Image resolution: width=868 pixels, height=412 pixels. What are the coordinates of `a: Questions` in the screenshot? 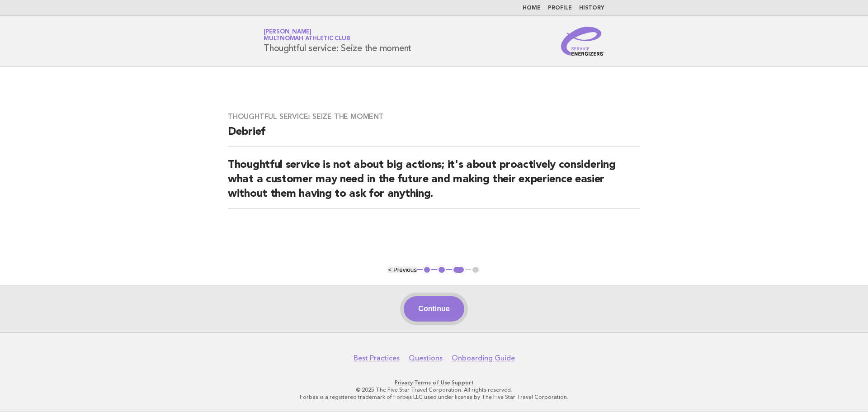 It's located at (425, 358).